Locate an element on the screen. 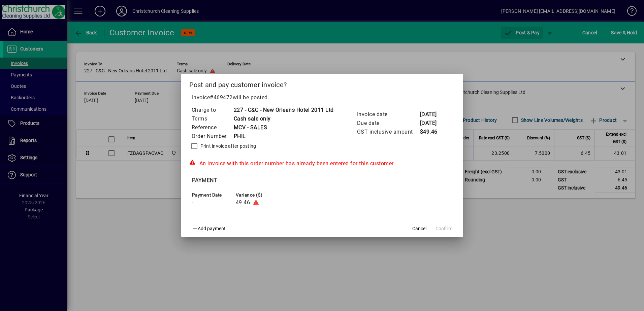  td: Terms is located at coordinates (212, 119).